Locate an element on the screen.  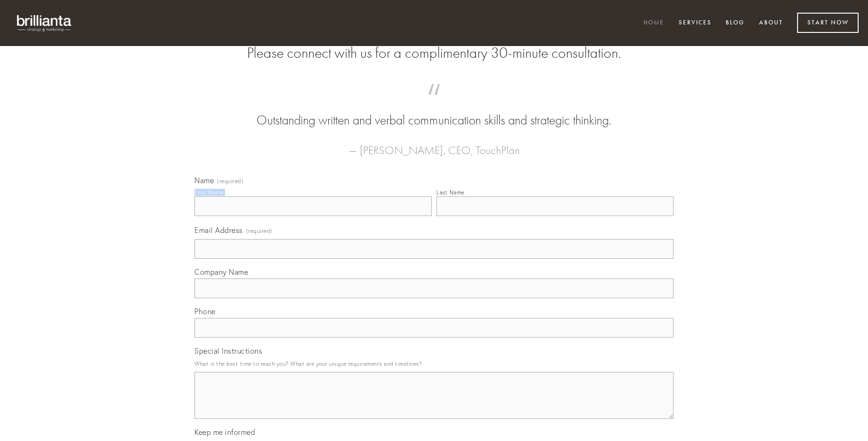
span: Keep me informed is located at coordinates (225, 432).